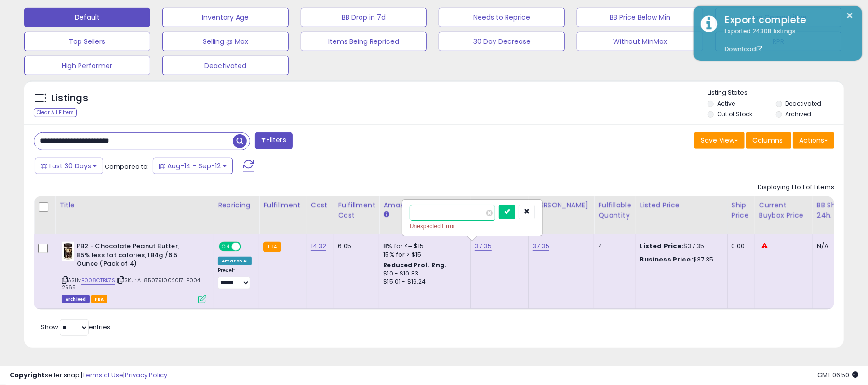 The width and height of the screenshot is (868, 385). What do you see at coordinates (502, 17) in the screenshot?
I see `button: Needs to Reprice` at bounding box center [502, 17].